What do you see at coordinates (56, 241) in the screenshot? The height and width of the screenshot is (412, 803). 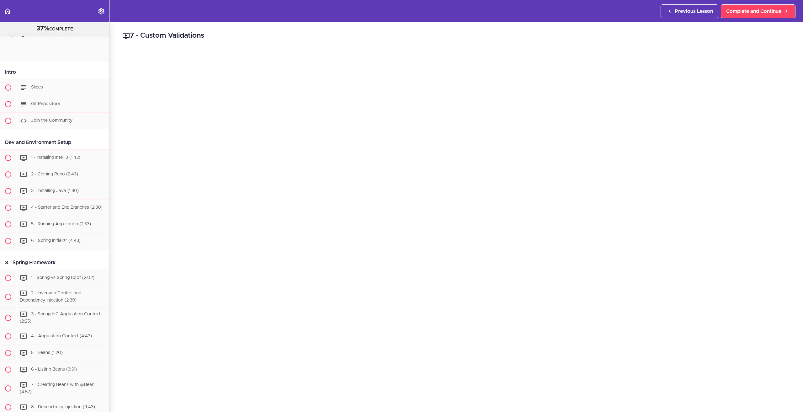 I see `span: 6 - Spring Initializr (4:43)` at bounding box center [56, 241].